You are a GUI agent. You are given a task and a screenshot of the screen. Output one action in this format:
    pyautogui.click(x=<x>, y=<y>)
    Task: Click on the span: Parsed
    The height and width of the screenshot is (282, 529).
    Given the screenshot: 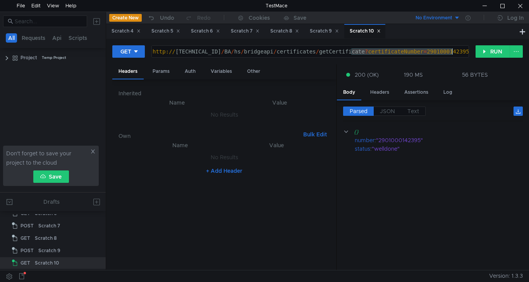 What is the action you would take?
    pyautogui.click(x=358, y=111)
    